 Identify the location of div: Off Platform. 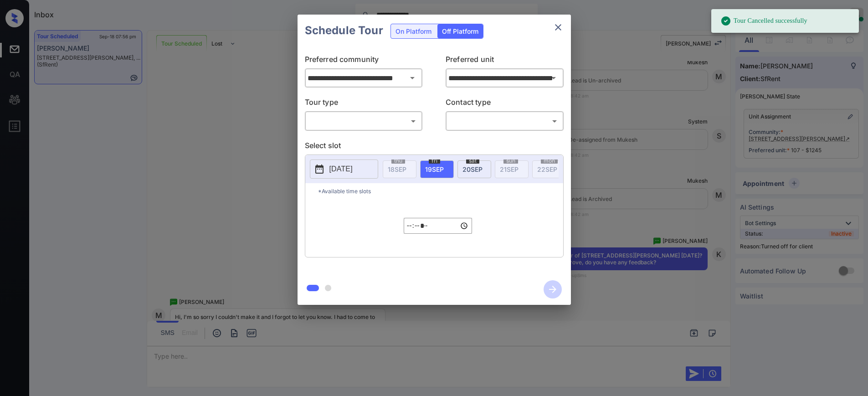
(460, 31).